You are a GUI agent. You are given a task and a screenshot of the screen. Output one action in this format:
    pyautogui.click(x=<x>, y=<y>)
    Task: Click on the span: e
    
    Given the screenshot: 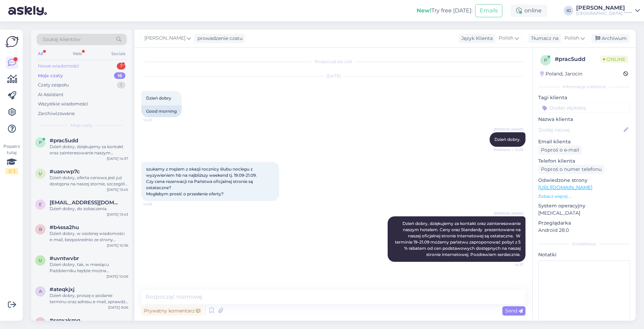 What is the action you would take?
    pyautogui.click(x=40, y=204)
    